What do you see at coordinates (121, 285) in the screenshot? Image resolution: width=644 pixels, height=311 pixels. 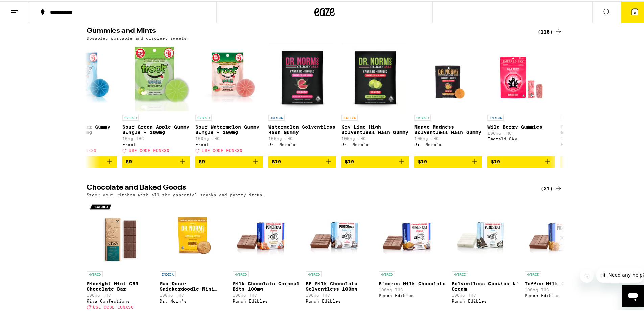 I see `p: Midnight Mint CBN Chocolate Bar` at bounding box center [121, 285].